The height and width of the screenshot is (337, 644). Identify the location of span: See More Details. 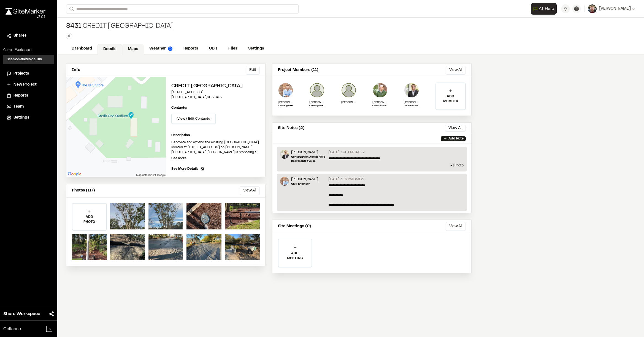
(185, 169).